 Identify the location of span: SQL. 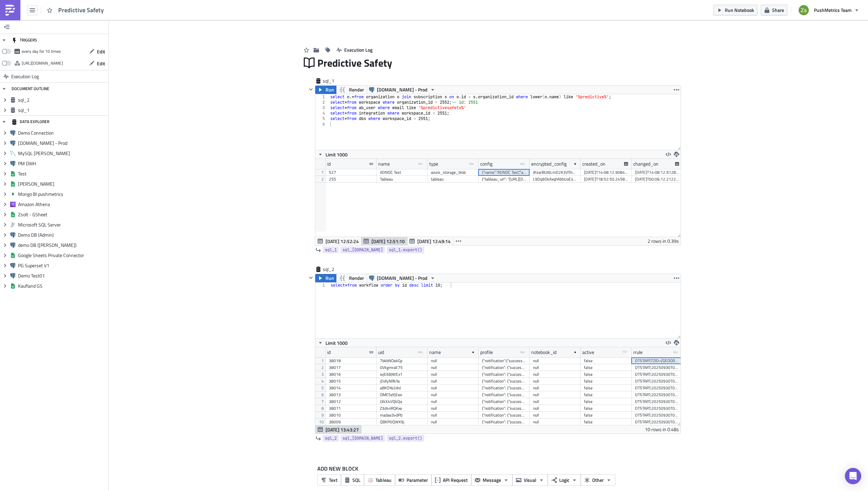
(356, 480).